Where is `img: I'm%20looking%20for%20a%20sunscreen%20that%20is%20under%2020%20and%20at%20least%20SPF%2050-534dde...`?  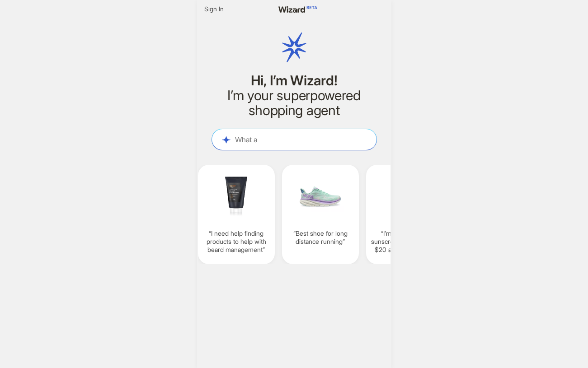 img: I'm%20looking%20for%20a%20sunscreen%20that%20is%20under%2020%20and%20at%20least%20SPF%2050-534dde... is located at coordinates (405, 196).